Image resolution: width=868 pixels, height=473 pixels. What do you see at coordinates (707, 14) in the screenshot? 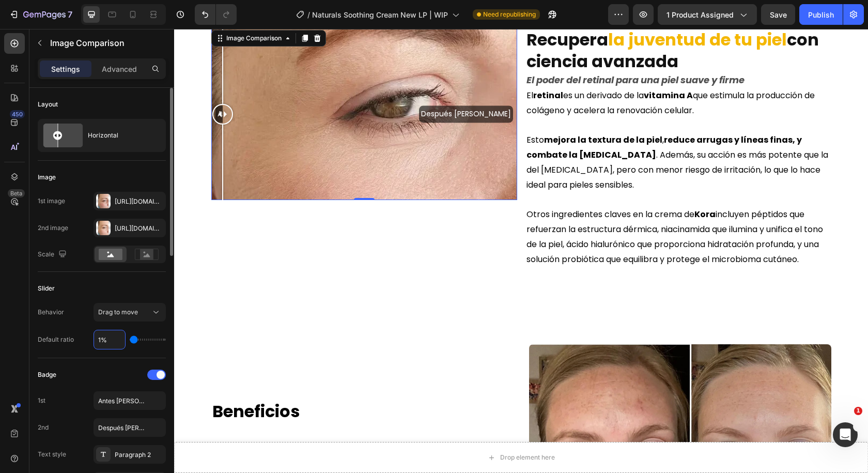
I see `button: 1 product assigned` at bounding box center [707, 14].